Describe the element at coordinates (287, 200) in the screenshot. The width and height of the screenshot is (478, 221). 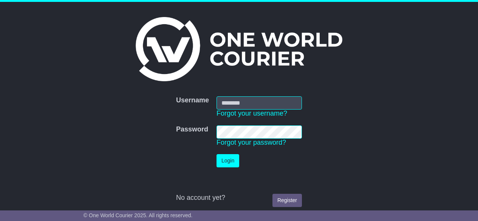
I see `a: Register` at that location.